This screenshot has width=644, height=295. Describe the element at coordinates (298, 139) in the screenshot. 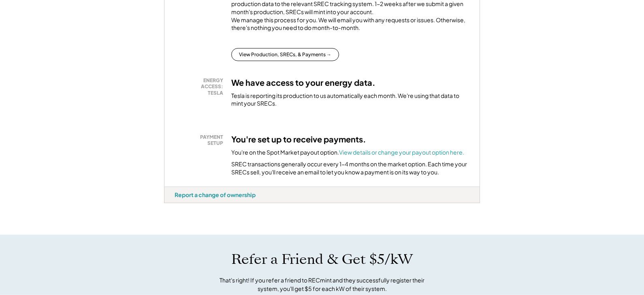

I see `h3: You're set up to receive payments.` at that location.